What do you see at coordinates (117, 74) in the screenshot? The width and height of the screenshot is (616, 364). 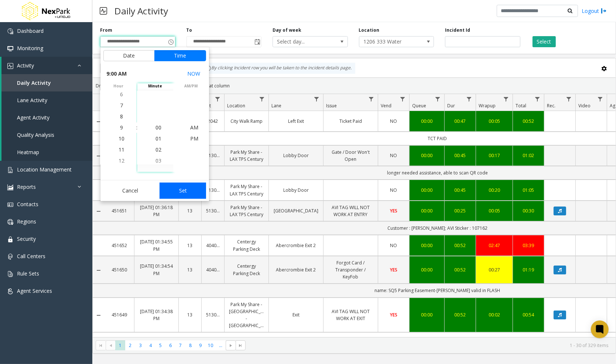 I see `span: 9:00 AM` at bounding box center [117, 74].